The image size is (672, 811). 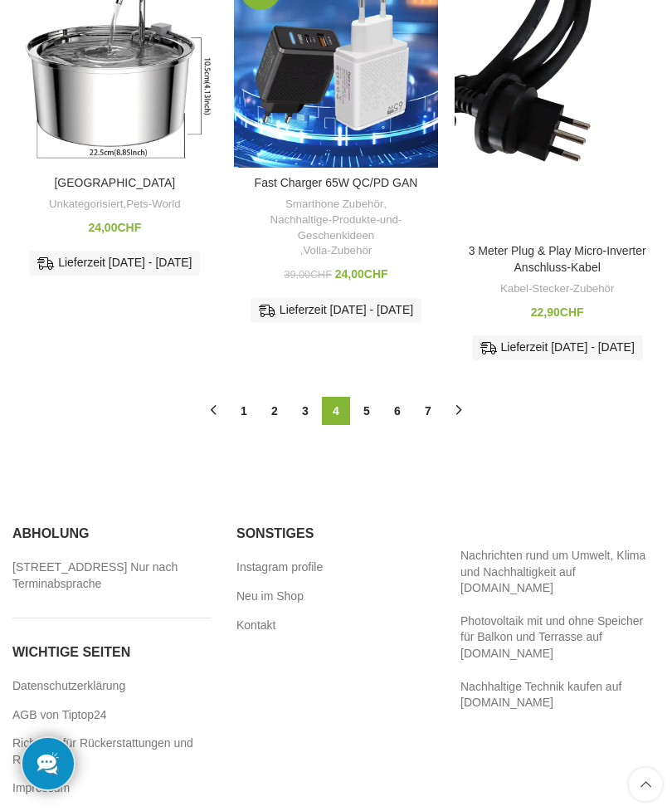 I want to click on a: Datenschutzerklärung, so click(x=70, y=687).